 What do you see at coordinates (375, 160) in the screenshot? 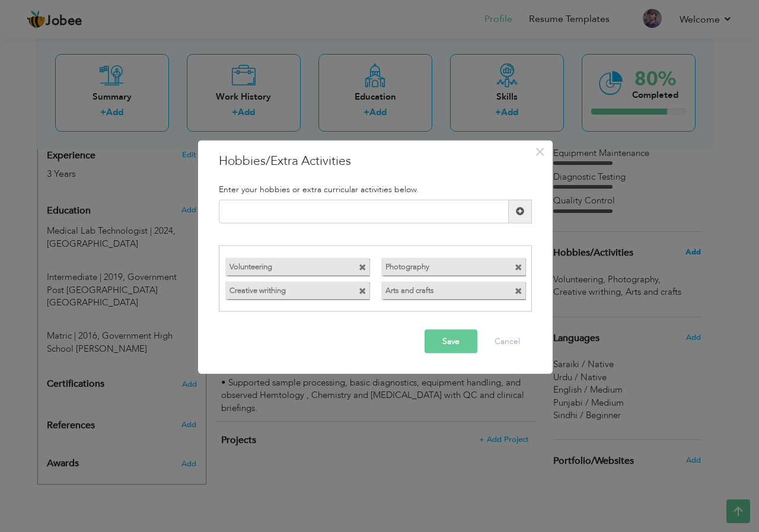
I see `h3: Hobbies/Extra Activities` at bounding box center [375, 160].